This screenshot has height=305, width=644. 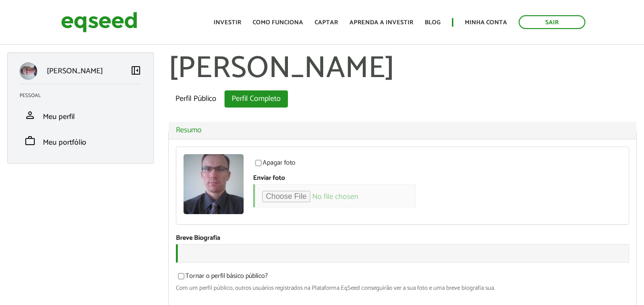 I want to click on label: Breve Biografia, so click(x=198, y=239).